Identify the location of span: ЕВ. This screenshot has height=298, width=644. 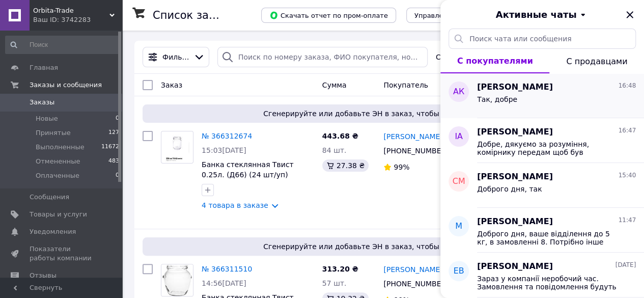
(458, 271).